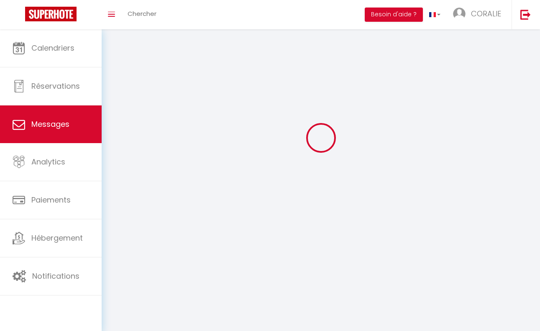 This screenshot has width=540, height=331. What do you see at coordinates (56, 276) in the screenshot?
I see `span: Notifications` at bounding box center [56, 276].